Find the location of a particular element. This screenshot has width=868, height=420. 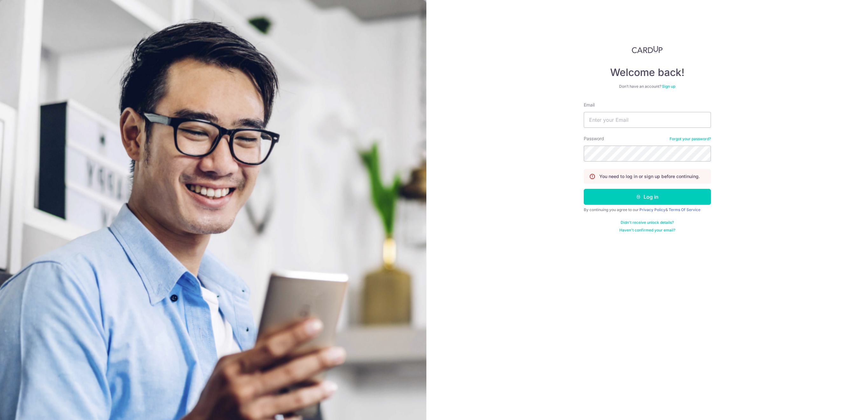

div: By continuing you agree to our & is located at coordinates (648, 210).